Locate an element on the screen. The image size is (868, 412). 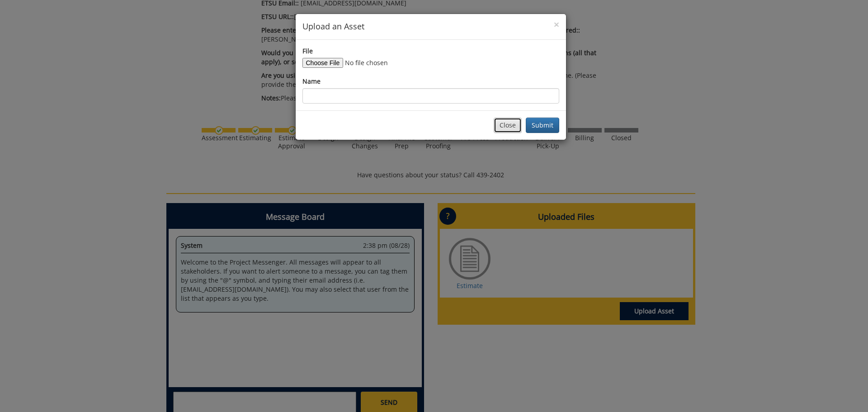
label: File is located at coordinates (307, 52).